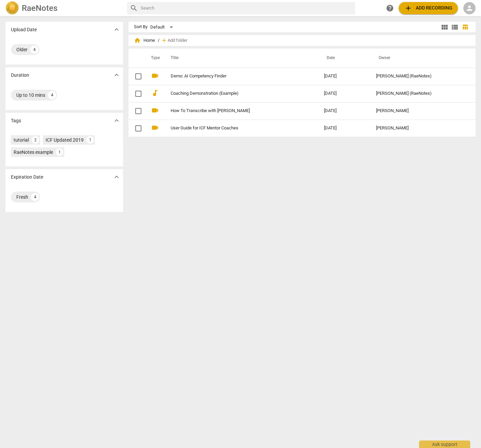  Describe the element at coordinates (428, 8) in the screenshot. I see `span: Add recording` at that location.